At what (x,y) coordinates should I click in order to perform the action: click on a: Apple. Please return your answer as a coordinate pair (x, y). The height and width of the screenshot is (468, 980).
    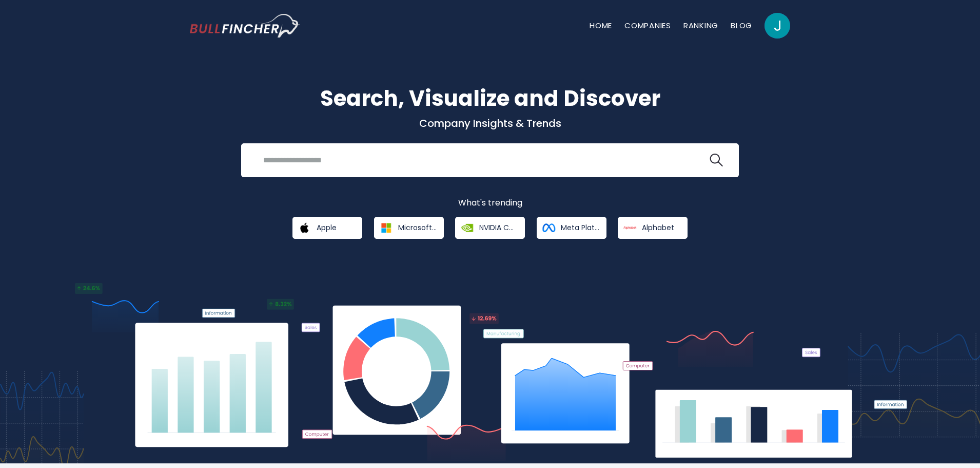
    Looking at the image, I should click on (327, 228).